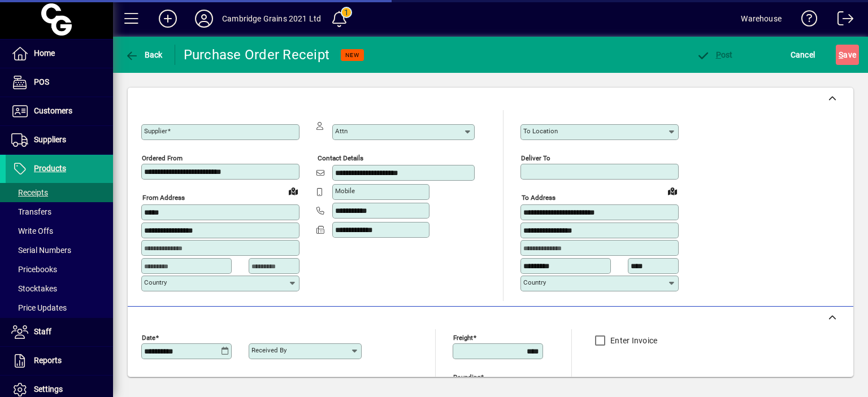  Describe the element at coordinates (269, 350) in the screenshot. I see `mat-label: Received by` at that location.